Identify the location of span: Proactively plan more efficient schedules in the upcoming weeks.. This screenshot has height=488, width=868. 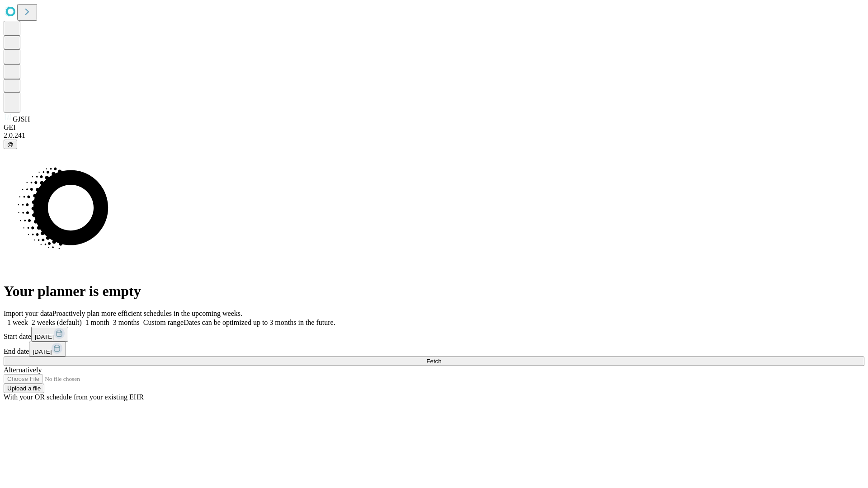
(147, 313).